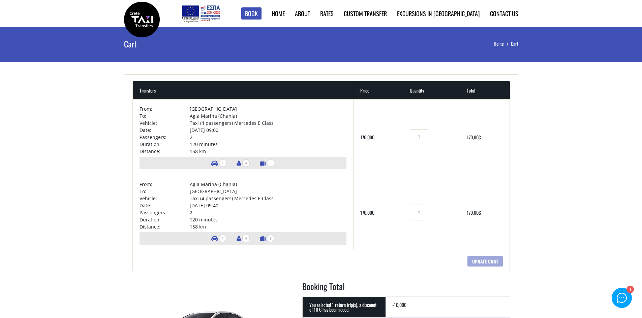 This screenshot has width=642, height=318. I want to click on img: Crete Taxi Transfers | Crete Taxi Transfers Cart | Crete Taxi Transfers, so click(142, 20).